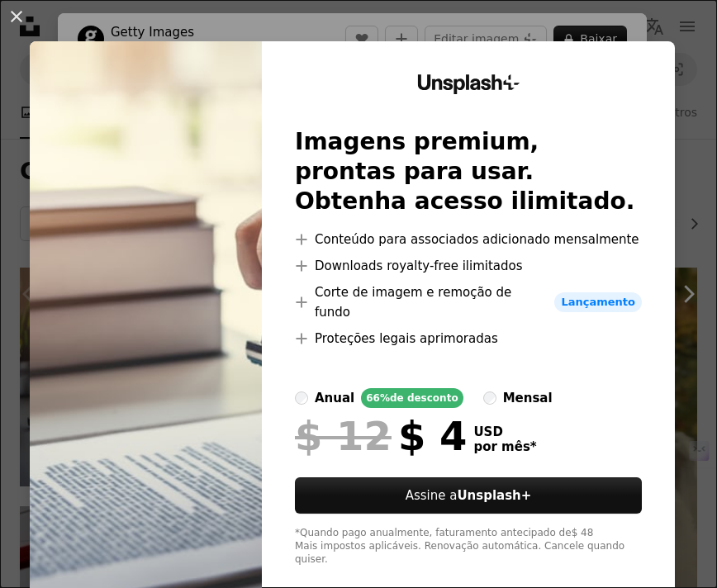 The width and height of the screenshot is (717, 588). I want to click on button: Assine aUnsplash+, so click(468, 495).